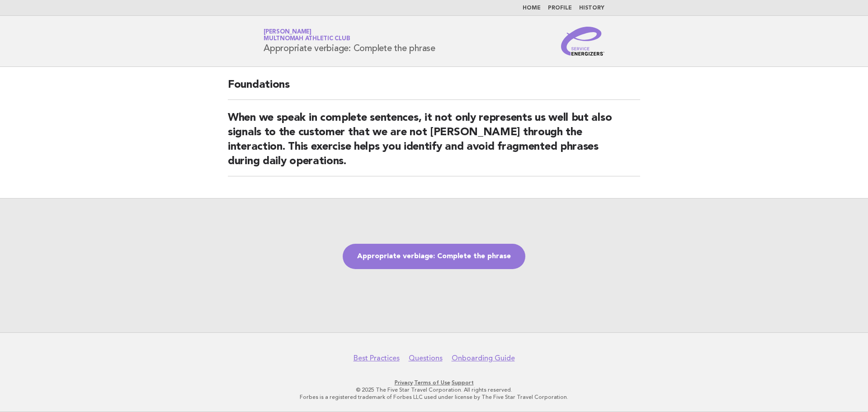  Describe the element at coordinates (463, 382) in the screenshot. I see `a: Support` at that location.